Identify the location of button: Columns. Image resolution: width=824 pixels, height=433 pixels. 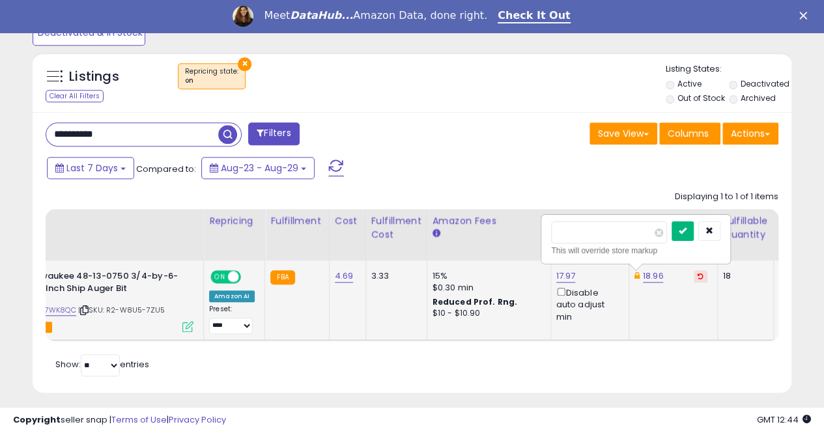
(690, 134).